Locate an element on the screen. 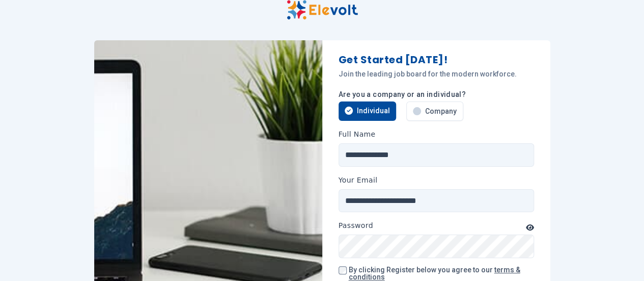  input: By clicking Register below you agree to our terms & conditions is located at coordinates (343, 270).